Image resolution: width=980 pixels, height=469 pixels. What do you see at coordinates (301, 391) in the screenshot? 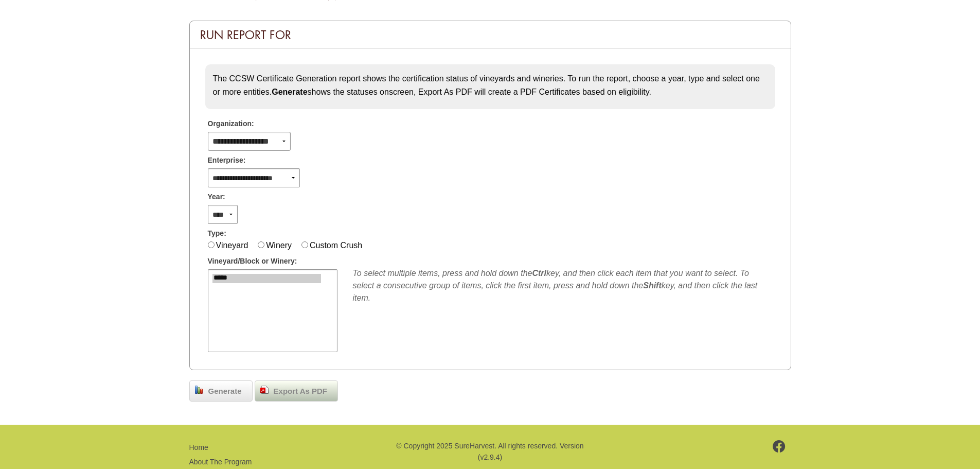
I see `span: Export As PDF` at bounding box center [301, 391].